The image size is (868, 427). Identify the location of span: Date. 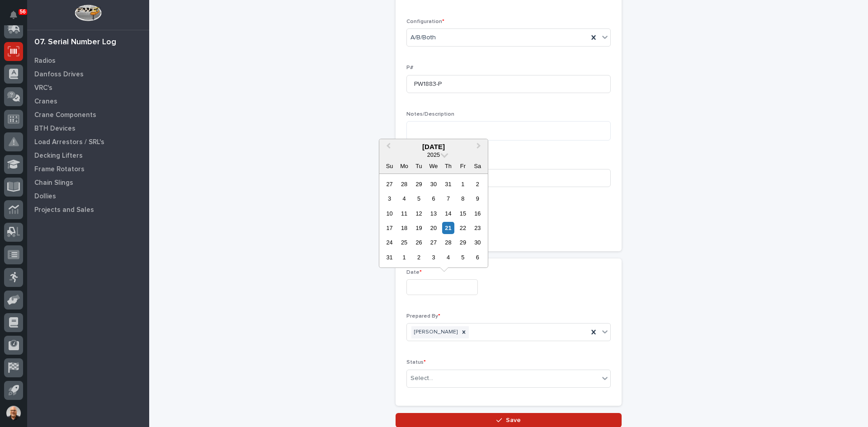
(414, 272).